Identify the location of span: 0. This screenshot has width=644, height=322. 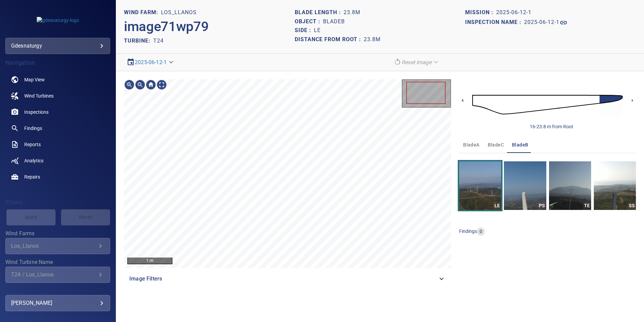
(481, 231).